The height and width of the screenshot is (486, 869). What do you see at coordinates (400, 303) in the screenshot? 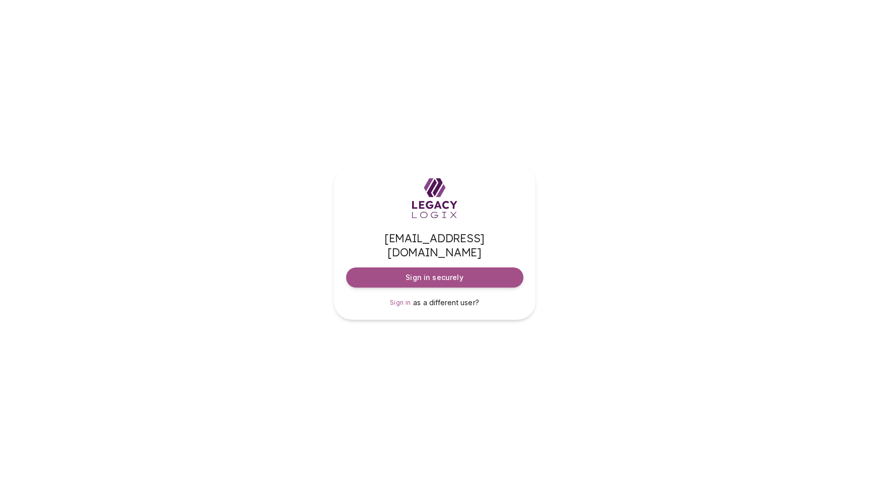
I see `a: Sign in` at bounding box center [400, 303].